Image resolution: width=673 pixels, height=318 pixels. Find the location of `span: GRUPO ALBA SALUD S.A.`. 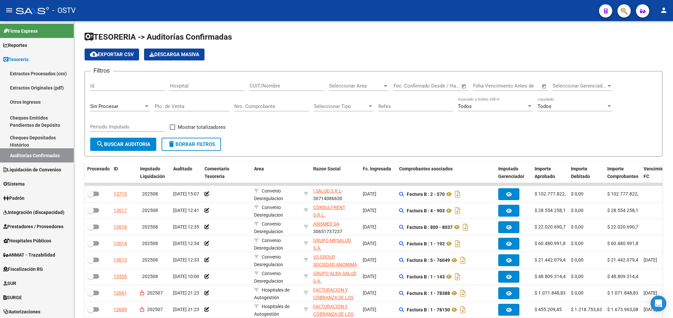

span: GRUPO ALBA SALUD S.A. is located at coordinates (335, 277).